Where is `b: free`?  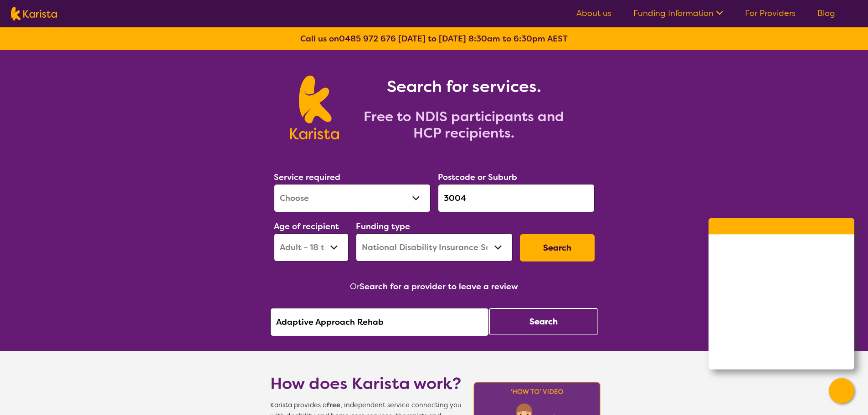 b: free is located at coordinates (333, 405).